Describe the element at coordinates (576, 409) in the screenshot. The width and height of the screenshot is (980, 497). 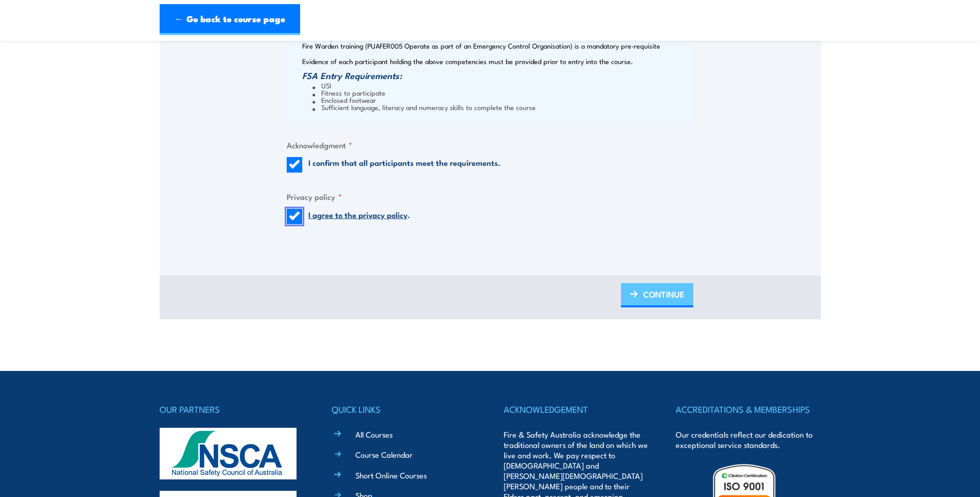
I see `h4: ACKNOWLEDGEMENT` at that location.